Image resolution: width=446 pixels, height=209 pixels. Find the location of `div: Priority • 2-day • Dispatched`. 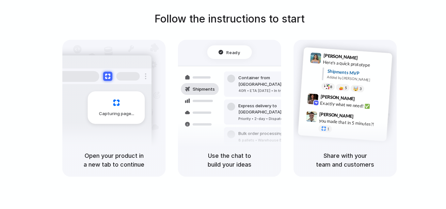

div: Priority • 2-day • Dispatched is located at coordinates (273, 119).